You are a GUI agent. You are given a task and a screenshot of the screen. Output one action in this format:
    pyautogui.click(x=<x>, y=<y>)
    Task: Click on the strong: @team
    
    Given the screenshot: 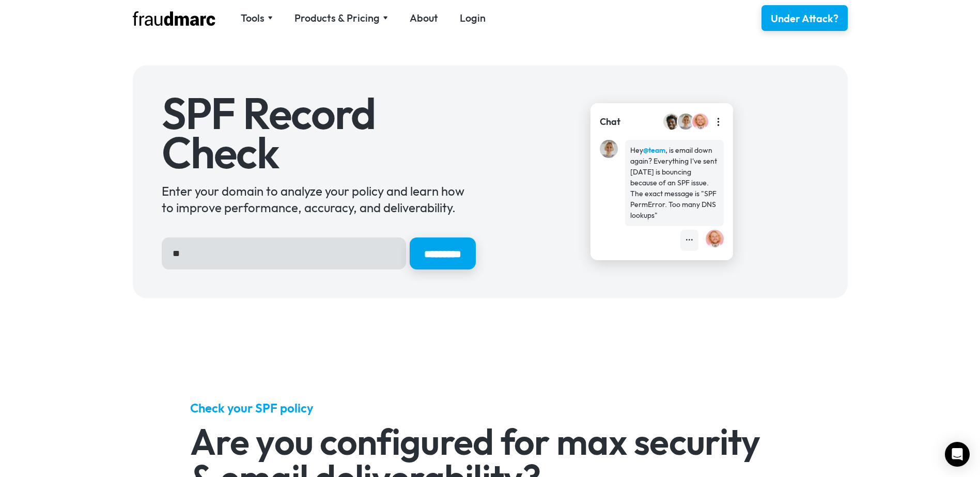 What is the action you would take?
    pyautogui.click(x=654, y=150)
    